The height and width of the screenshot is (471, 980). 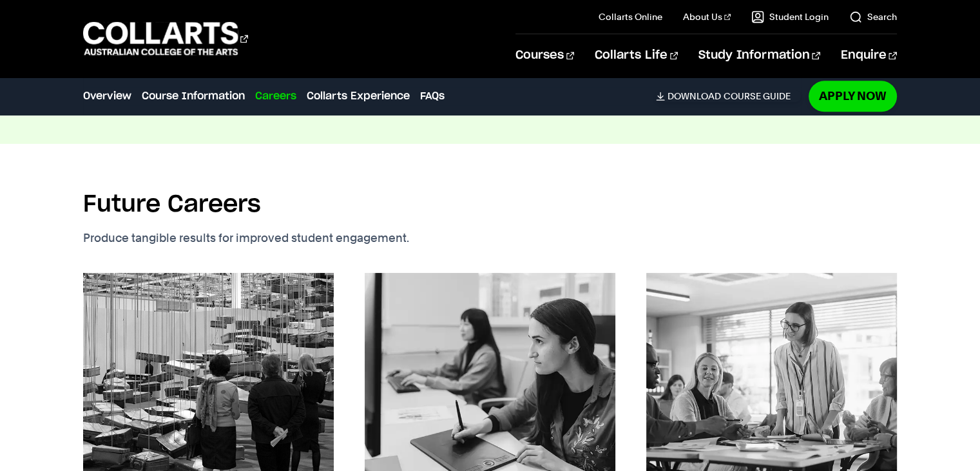 What do you see at coordinates (852, 96) in the screenshot?
I see `a: Apply Now` at bounding box center [852, 96].